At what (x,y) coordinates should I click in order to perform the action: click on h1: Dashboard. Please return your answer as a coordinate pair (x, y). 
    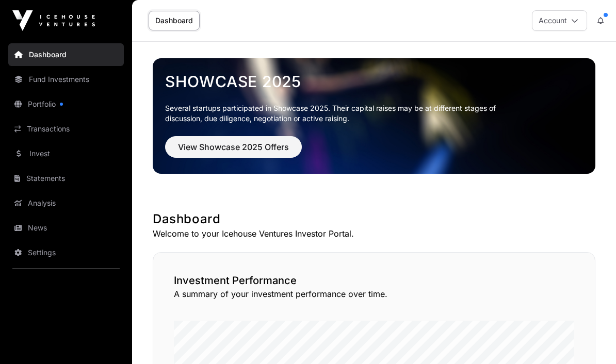
    Looking at the image, I should click on (374, 219).